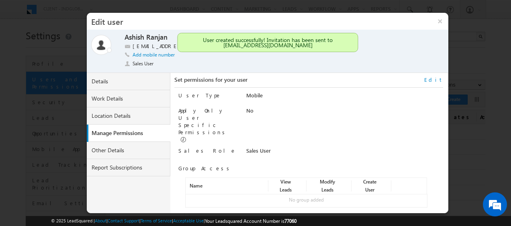 This screenshot has height=226, width=511. I want to click on div: Create User, so click(368, 186).